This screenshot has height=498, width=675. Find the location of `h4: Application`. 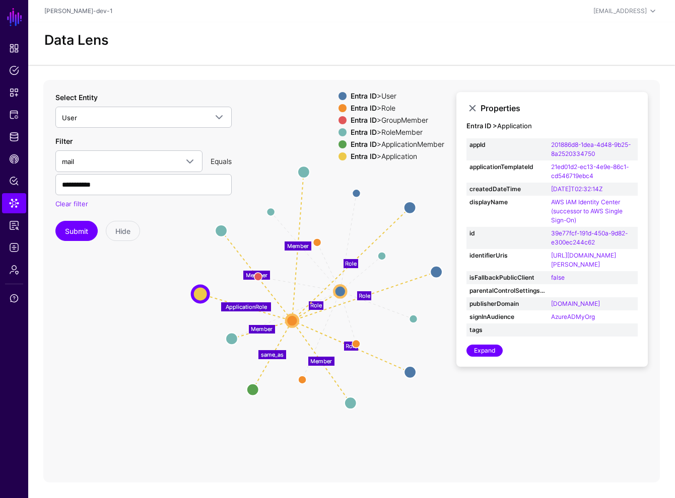

h4: Application is located at coordinates (552, 126).